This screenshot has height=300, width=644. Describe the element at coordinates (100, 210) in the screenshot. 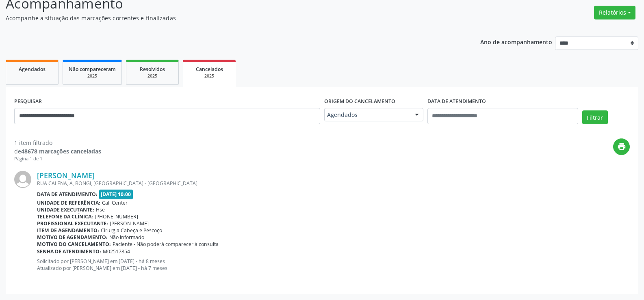

I see `span: Hse` at that location.